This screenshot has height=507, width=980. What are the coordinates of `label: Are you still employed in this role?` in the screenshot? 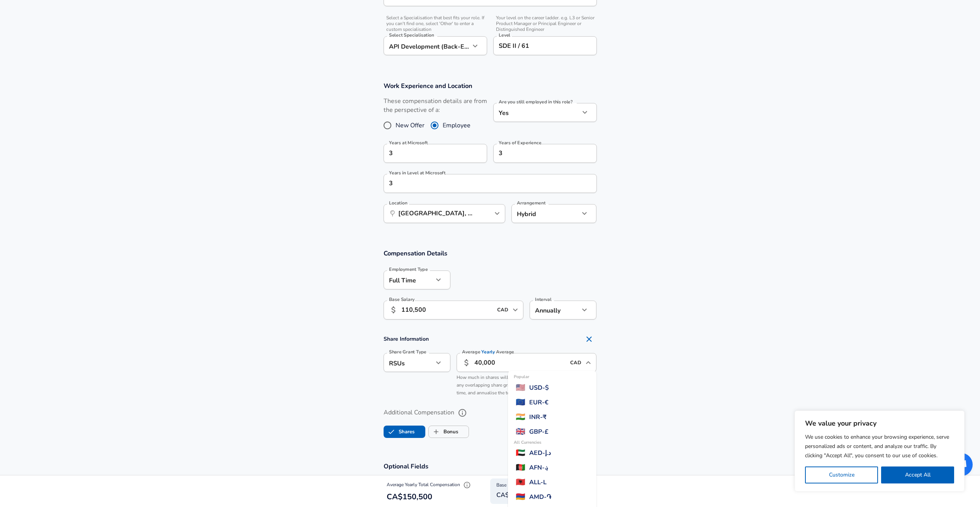 It's located at (536, 102).